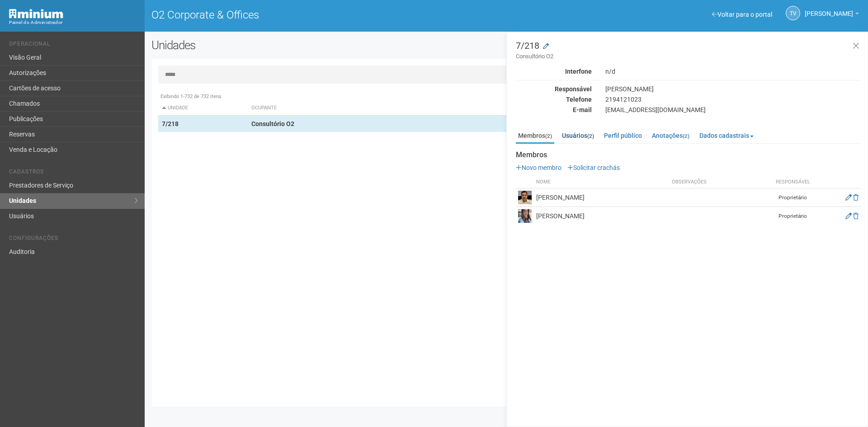  Describe the element at coordinates (670, 136) in the screenshot. I see `a: Anotações(2)` at that location.